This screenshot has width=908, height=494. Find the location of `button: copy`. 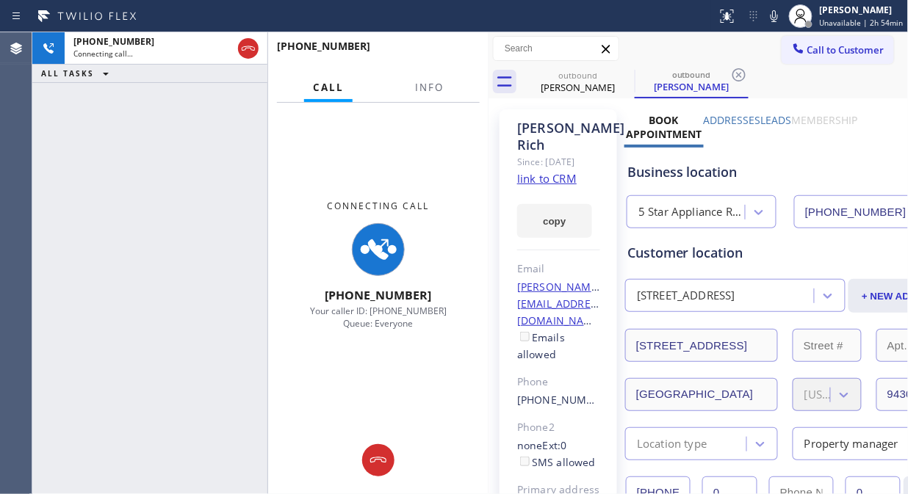

button: copy is located at coordinates (555, 221).